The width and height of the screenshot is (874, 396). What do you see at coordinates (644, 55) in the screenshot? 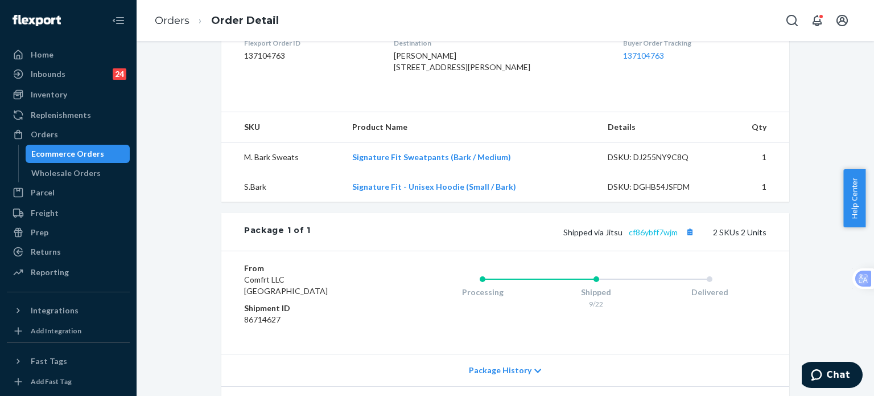
I see `a: 137104763` at bounding box center [644, 55].